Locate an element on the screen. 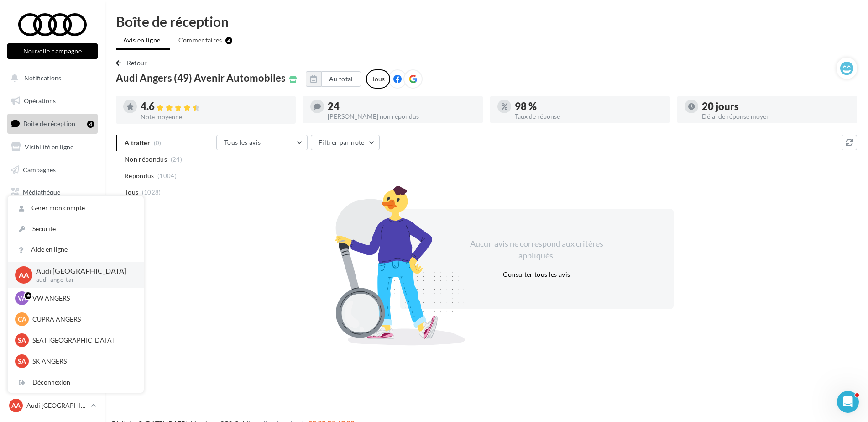 The width and height of the screenshot is (868, 422). span: (1028) is located at coordinates (151, 192).